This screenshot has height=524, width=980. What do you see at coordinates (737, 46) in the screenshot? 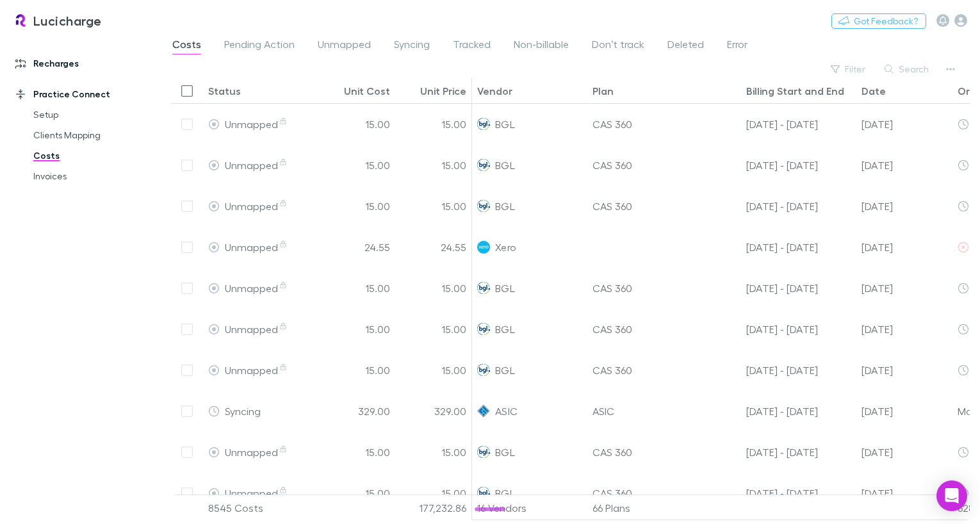
I see `span: Error` at bounding box center [737, 46].